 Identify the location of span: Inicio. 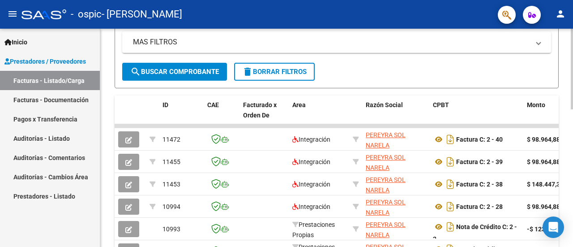
(16, 42).